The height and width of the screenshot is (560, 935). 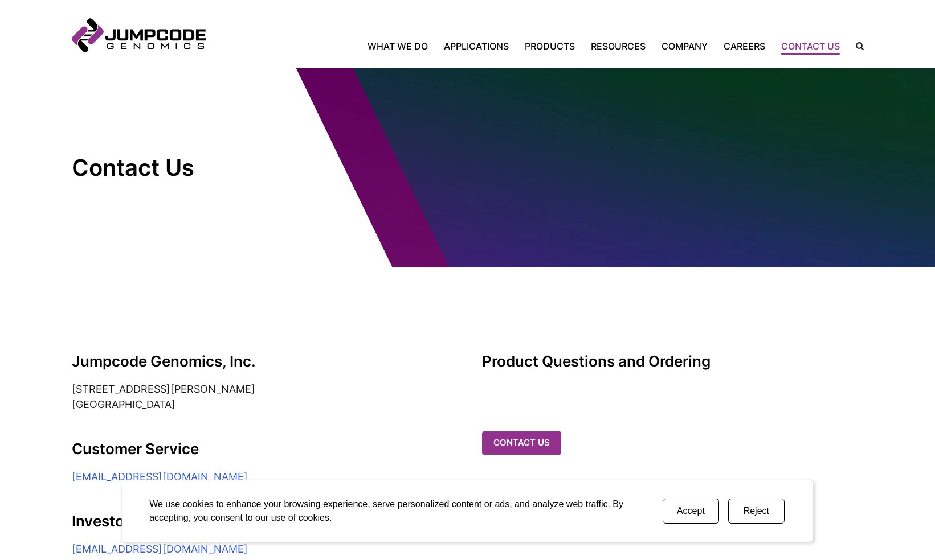 I want to click on a: Contact Us, so click(x=810, y=46).